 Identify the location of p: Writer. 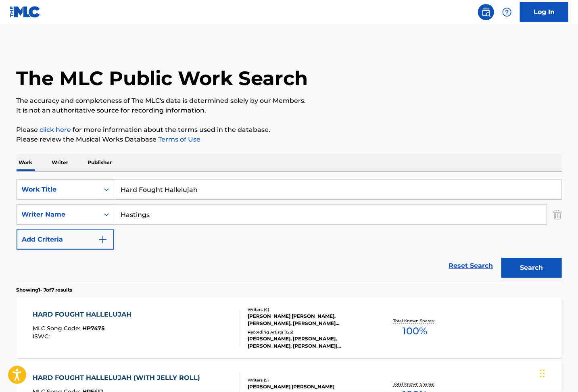
(60, 162).